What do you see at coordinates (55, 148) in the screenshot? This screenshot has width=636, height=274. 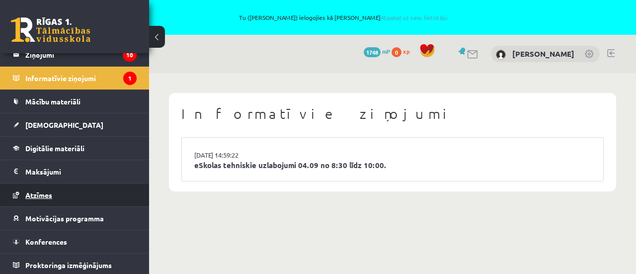 I see `span: Digitālie materiāli` at bounding box center [55, 148].